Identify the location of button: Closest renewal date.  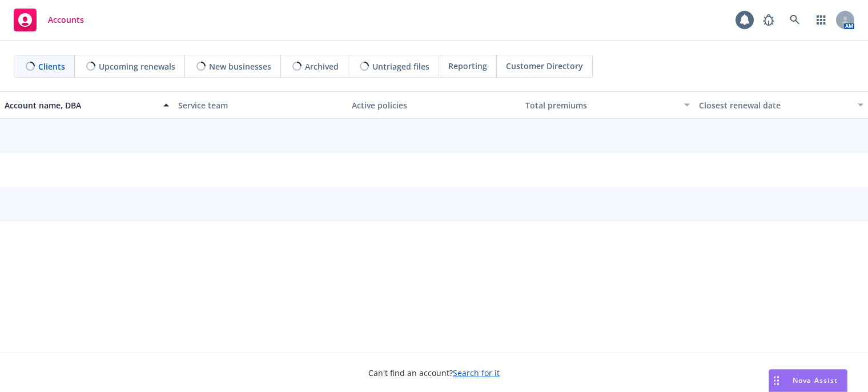
(782, 105).